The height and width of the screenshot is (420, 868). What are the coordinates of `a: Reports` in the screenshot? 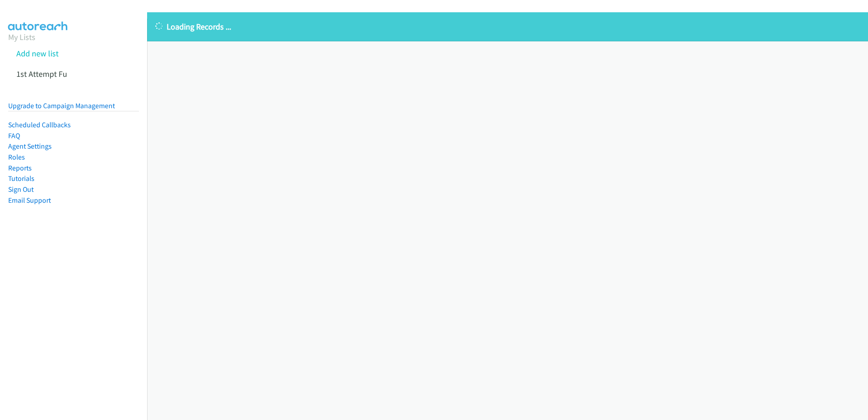 It's located at (20, 167).